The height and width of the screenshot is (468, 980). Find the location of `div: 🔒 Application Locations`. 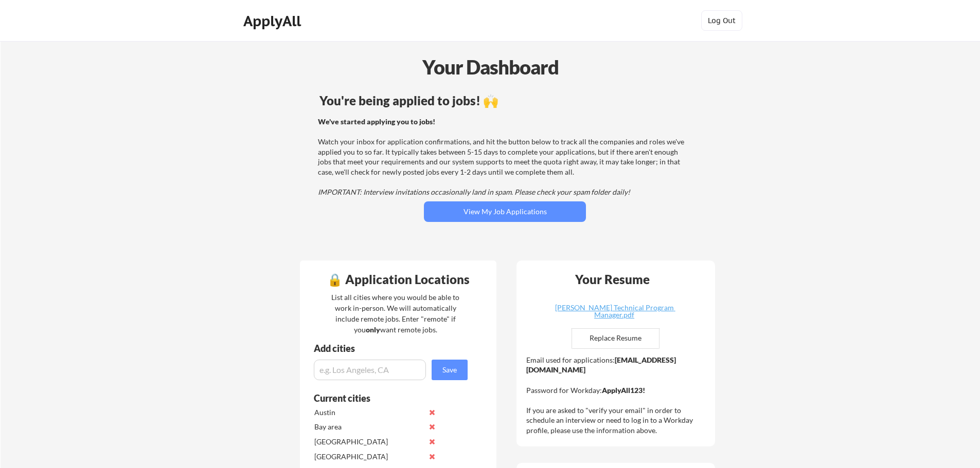

div: 🔒 Application Locations is located at coordinates (398, 279).